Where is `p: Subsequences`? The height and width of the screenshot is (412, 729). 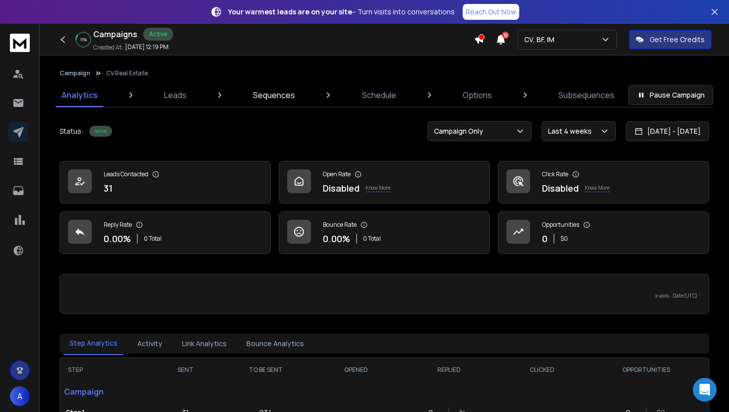
p: Subsequences is located at coordinates (586, 95).